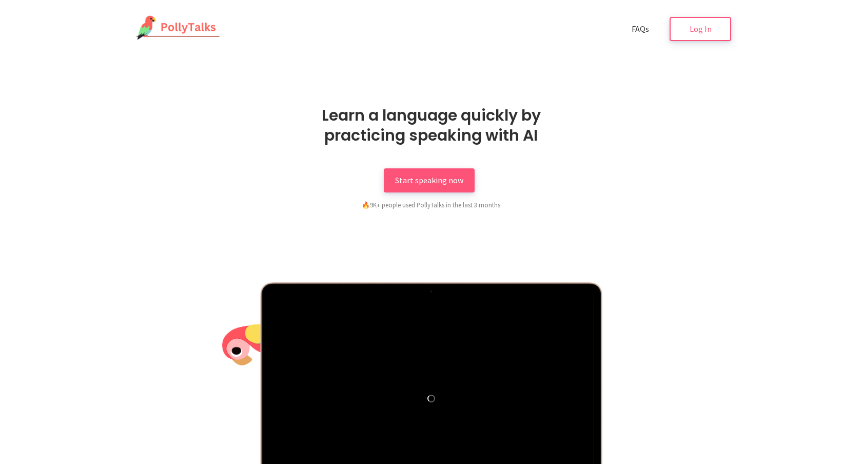 This screenshot has width=862, height=464. Describe the element at coordinates (366, 205) in the screenshot. I see `span: fire` at that location.